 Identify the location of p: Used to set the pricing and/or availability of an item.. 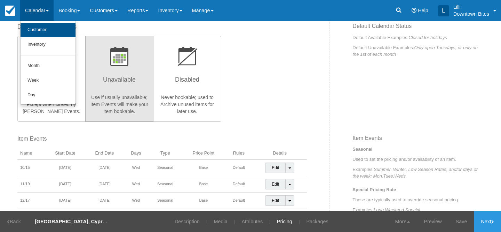
(418, 159).